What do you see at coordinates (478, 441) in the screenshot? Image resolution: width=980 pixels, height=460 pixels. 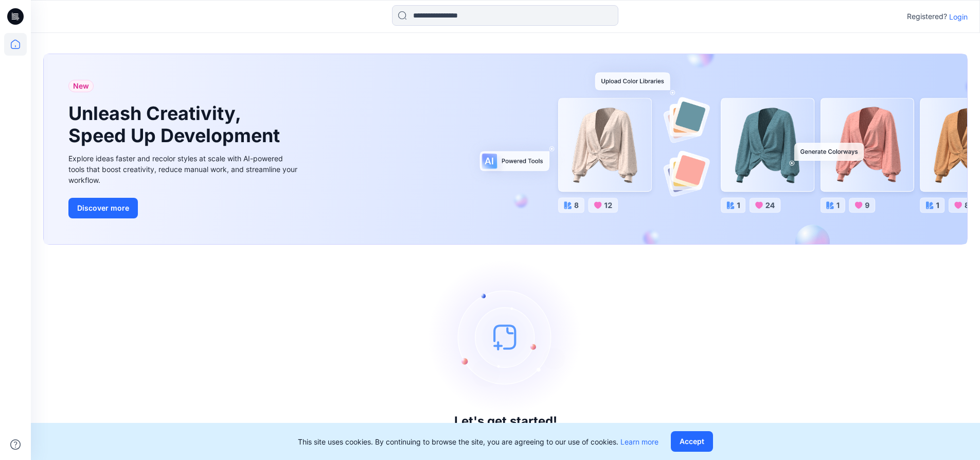 I see `p: This site uses cookies. By continuing to browse the site, you are agreeing to our use of cookies.` at bounding box center [478, 441].